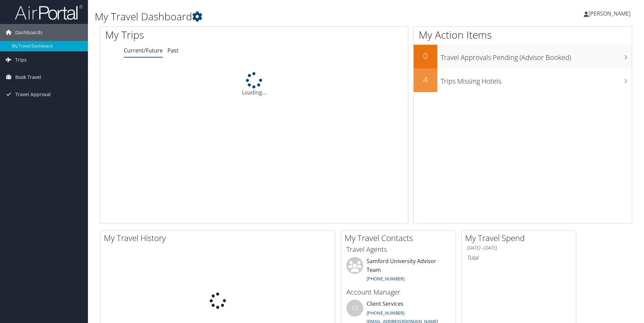 The image size is (644, 323). Describe the element at coordinates (536, 79) in the screenshot. I see `h3: Trips Missing Hotels` at that location.